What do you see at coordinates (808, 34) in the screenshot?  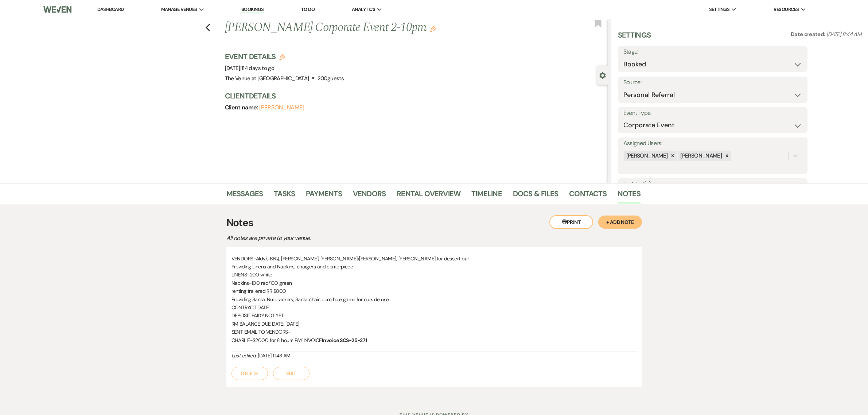 I see `span: Date created:` at bounding box center [808, 34].